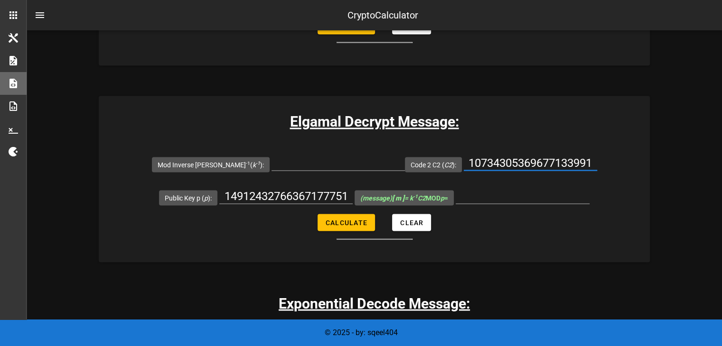 This screenshot has width=722, height=346. Describe the element at coordinates (448, 165) in the screenshot. I see `i: C2` at that location.